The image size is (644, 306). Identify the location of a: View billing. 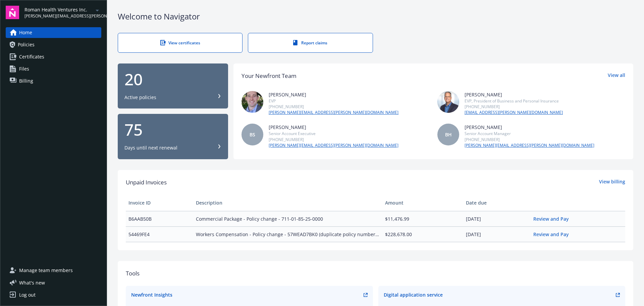
(612, 182).